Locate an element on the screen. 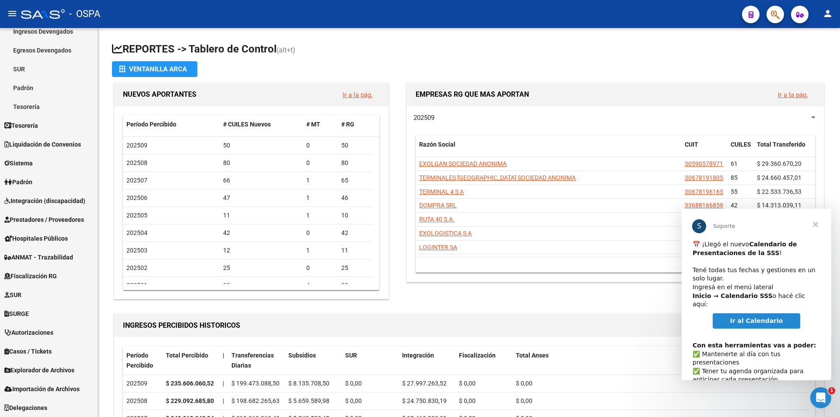 The image size is (840, 417). span: 202501 is located at coordinates (137, 285).